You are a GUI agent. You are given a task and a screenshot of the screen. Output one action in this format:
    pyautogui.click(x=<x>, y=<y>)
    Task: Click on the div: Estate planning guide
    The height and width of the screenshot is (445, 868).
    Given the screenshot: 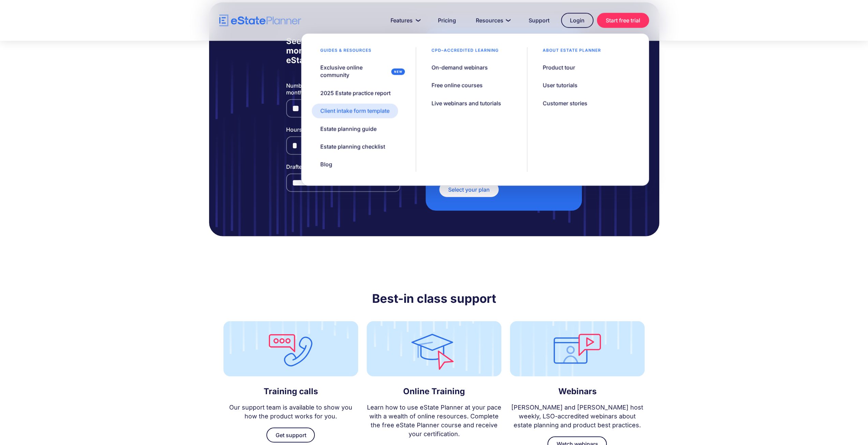 What is the action you would take?
    pyautogui.click(x=348, y=129)
    